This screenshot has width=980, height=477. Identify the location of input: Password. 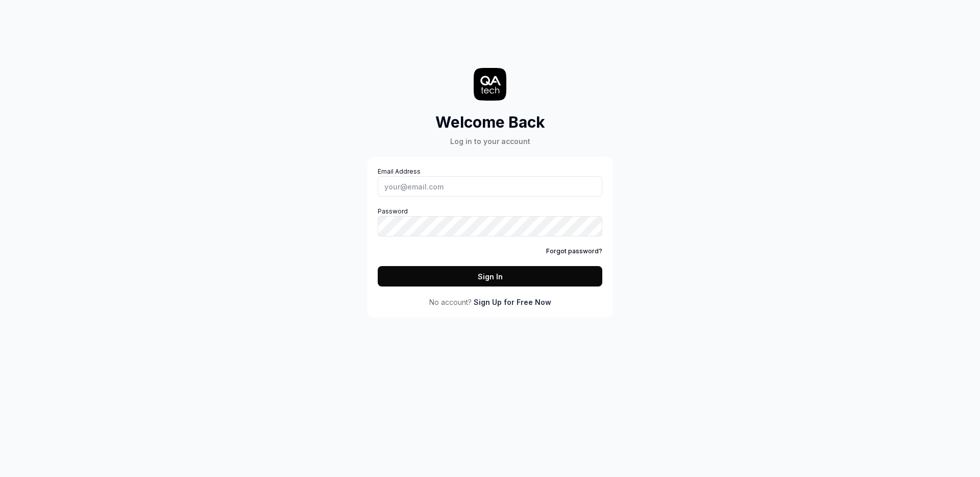
(490, 226).